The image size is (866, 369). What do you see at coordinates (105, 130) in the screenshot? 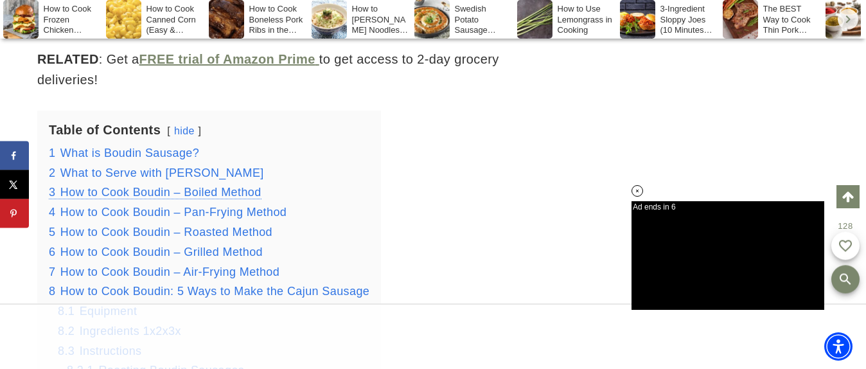
I see `b: Table of Contents` at bounding box center [105, 130].